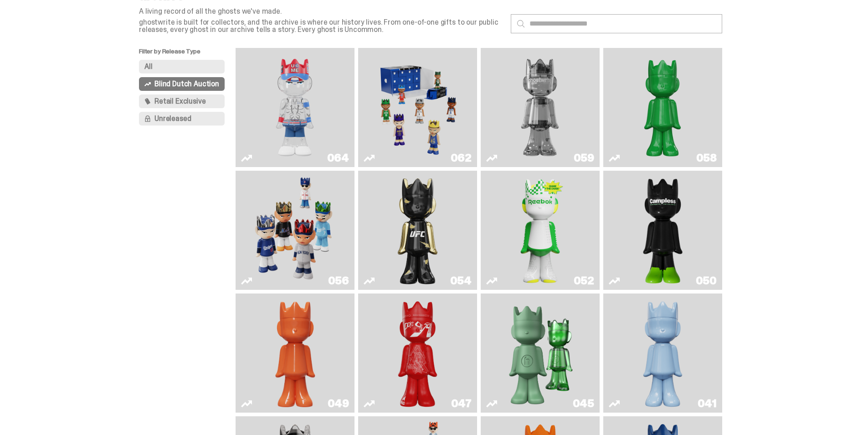 This screenshot has width=868, height=435. I want to click on span: Blind Dutch Auction, so click(187, 84).